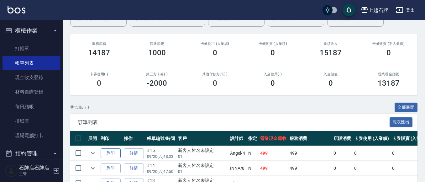 The height and width of the screenshot is (182, 425). What do you see at coordinates (31, 77) in the screenshot?
I see `a: 現金收支登錄` at bounding box center [31, 77].